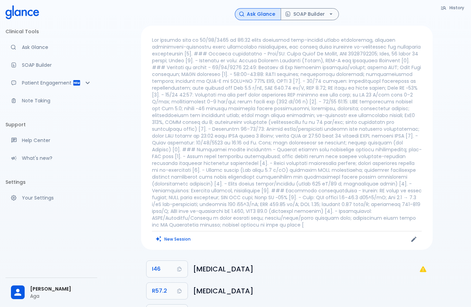 The width and height of the screenshot is (471, 307). I want to click on div: Patient Reports & Referrals, so click(51, 83).